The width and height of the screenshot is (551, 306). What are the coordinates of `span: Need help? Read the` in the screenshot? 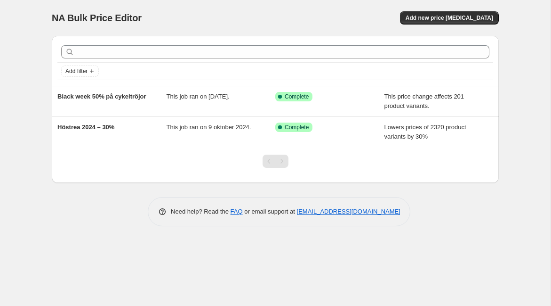 It's located at (201, 211).